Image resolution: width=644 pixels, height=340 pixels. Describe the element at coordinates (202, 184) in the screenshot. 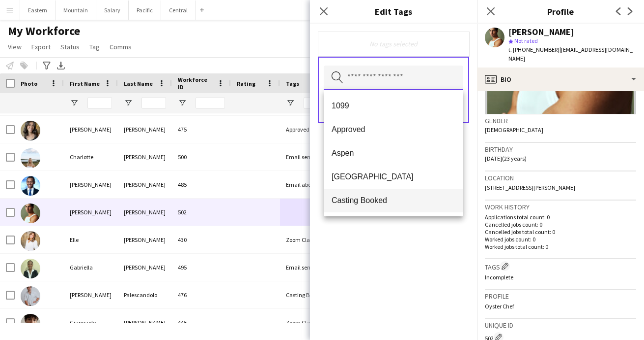

I see `div: 485` at that location.